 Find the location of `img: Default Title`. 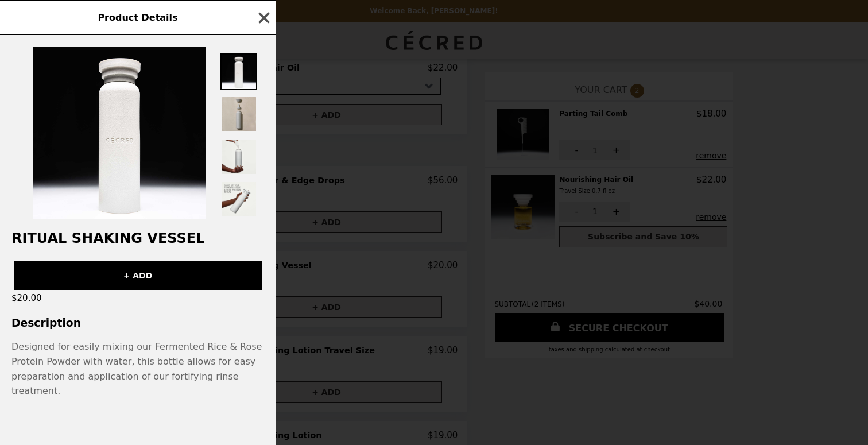

img: Default Title is located at coordinates (120, 133).